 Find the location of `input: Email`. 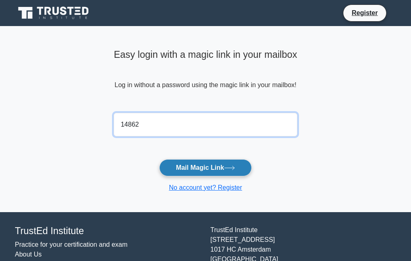

input: Email is located at coordinates (205, 125).